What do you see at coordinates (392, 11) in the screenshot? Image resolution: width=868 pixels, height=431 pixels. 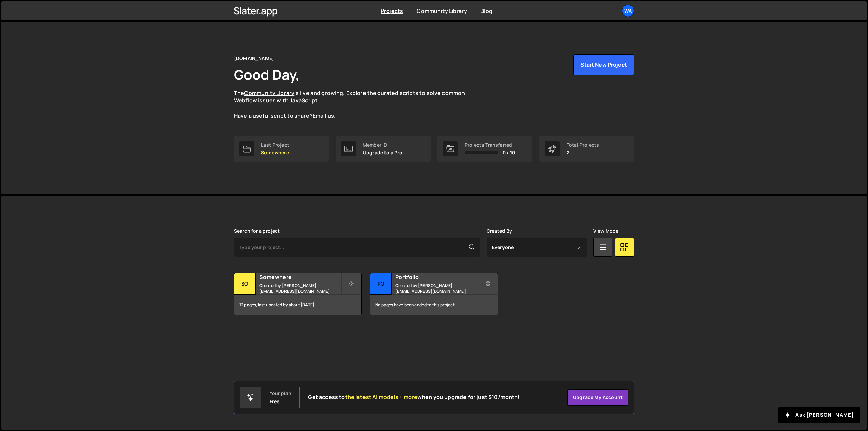 I see `a: Projects` at bounding box center [392, 11].